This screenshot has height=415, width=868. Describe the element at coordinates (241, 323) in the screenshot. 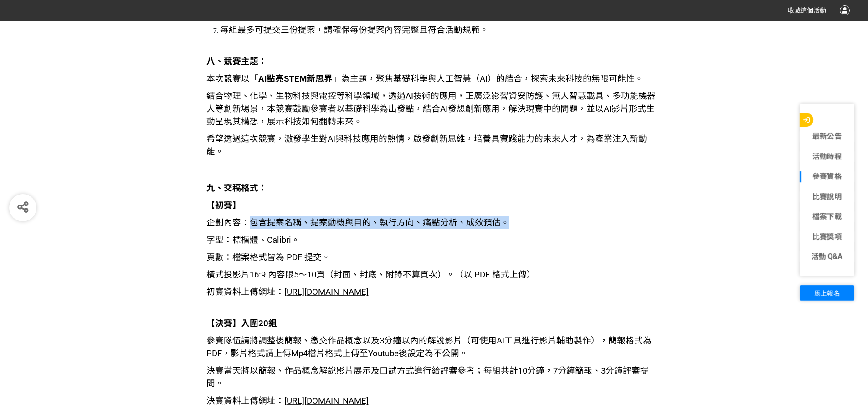

I see `strong: 【決賽】入圍20組` at that location.